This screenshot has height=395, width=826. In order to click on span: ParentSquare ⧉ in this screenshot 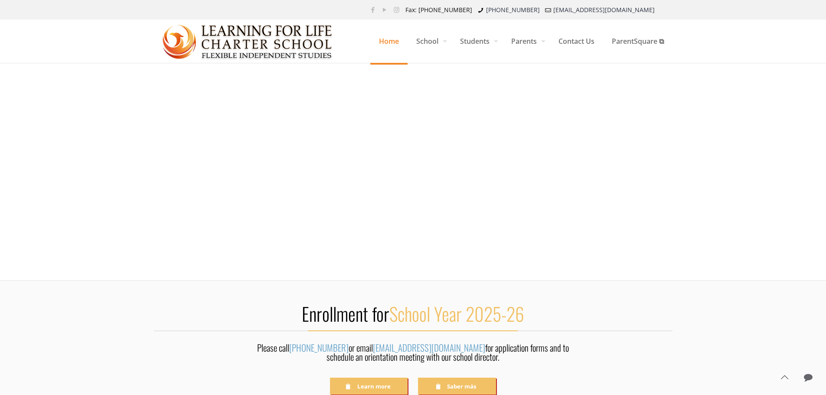, I will do `click(638, 41)`.